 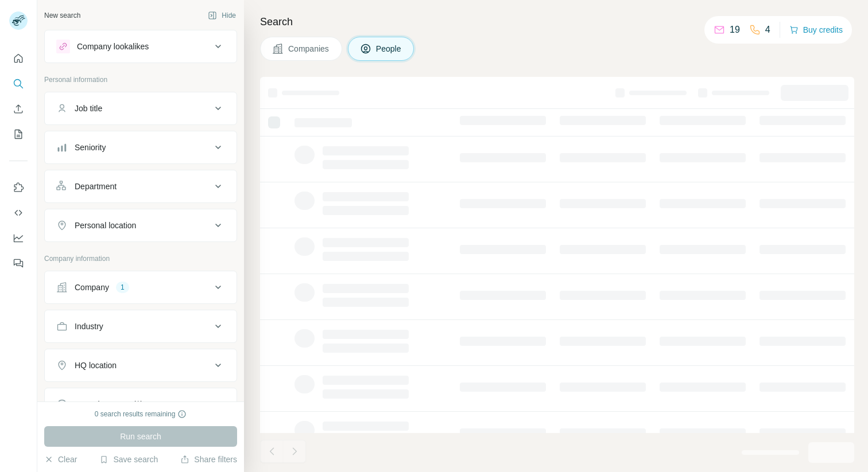 I want to click on div: Department, so click(x=95, y=186).